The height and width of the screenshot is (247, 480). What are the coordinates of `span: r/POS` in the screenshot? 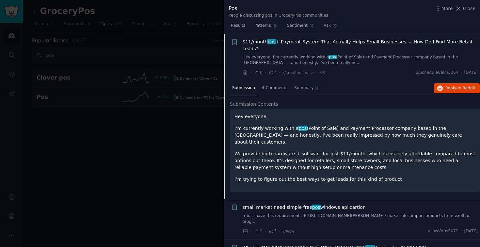 It's located at (288, 232).